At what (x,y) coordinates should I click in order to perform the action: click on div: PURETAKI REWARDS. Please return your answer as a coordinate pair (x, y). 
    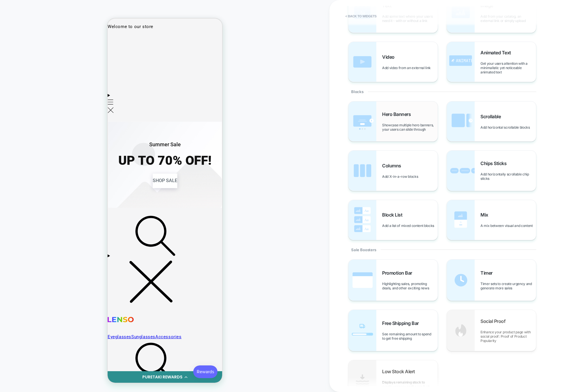
    Looking at the image, I should click on (55, 358).